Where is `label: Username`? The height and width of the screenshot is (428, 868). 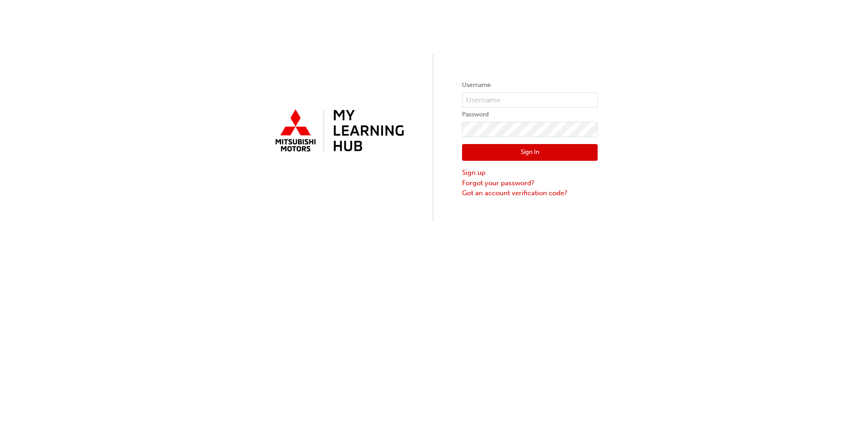 label: Username is located at coordinates (530, 85).